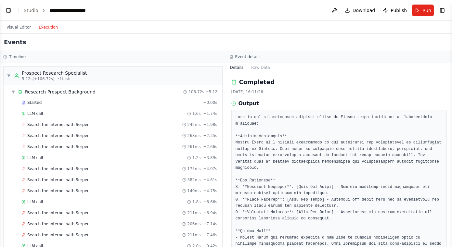 This screenshot has width=452, height=247. I want to click on span: • 1 task, so click(64, 79).